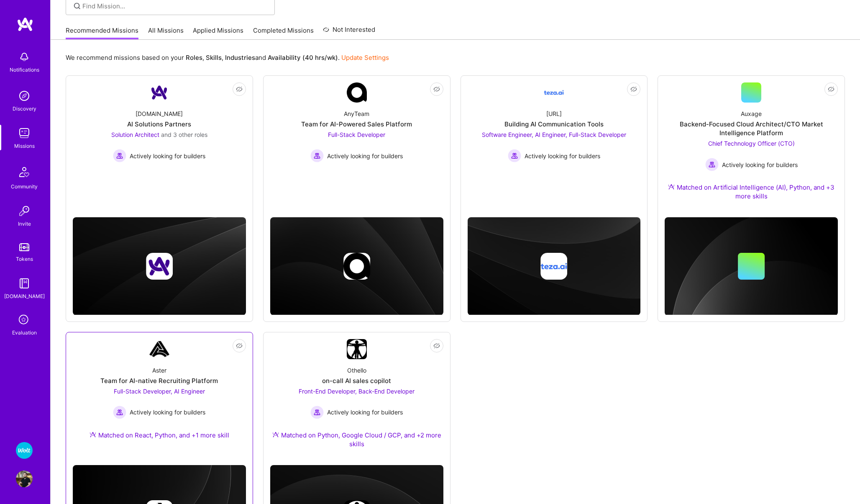 This screenshot has width=860, height=504. Describe the element at coordinates (283, 33) in the screenshot. I see `a: Completed Missions` at that location.